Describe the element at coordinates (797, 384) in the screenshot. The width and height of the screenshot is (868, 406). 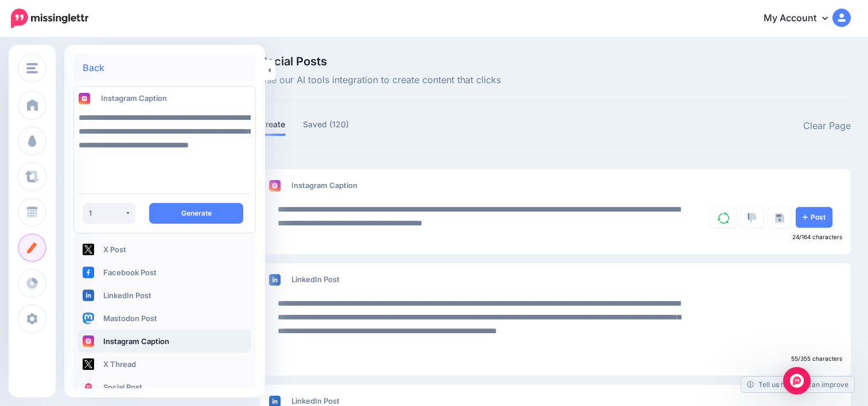
I see `a: Tell us how we can improve` at that location.